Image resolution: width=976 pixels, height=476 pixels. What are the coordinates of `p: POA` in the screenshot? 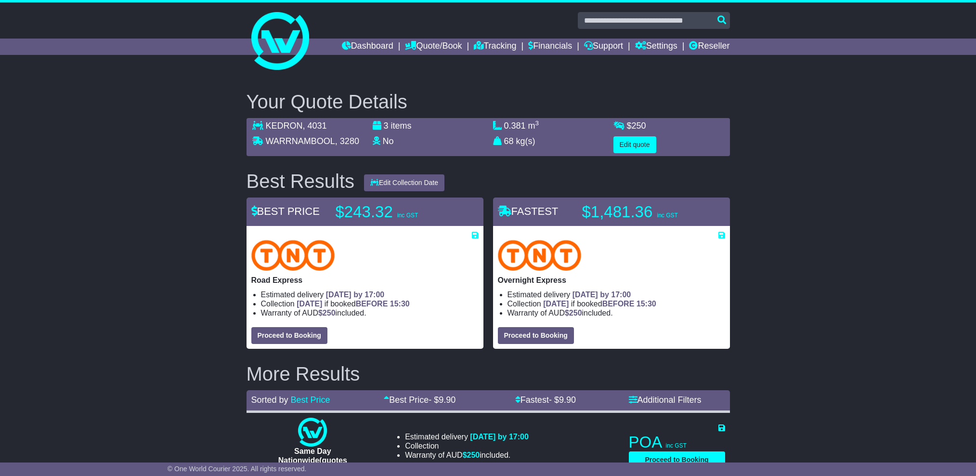 It's located at (677, 442).